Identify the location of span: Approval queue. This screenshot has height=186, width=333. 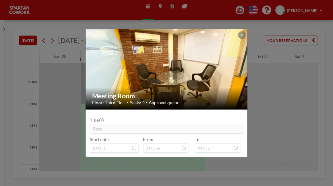
(165, 102).